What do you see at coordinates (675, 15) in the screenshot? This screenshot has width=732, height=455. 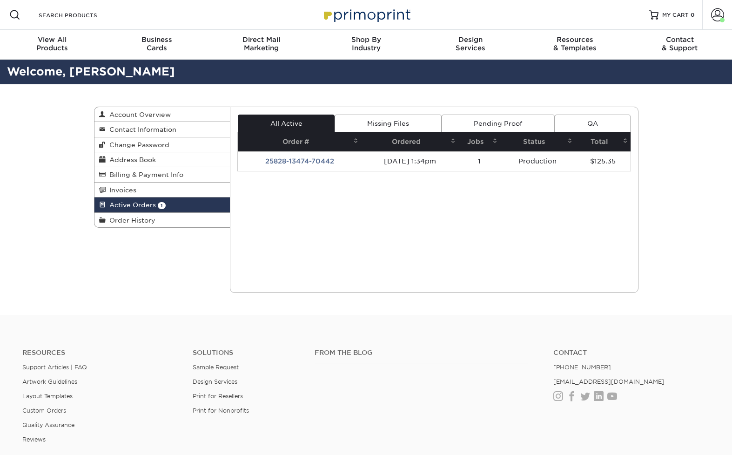 I see `span: MY CART` at bounding box center [675, 15].